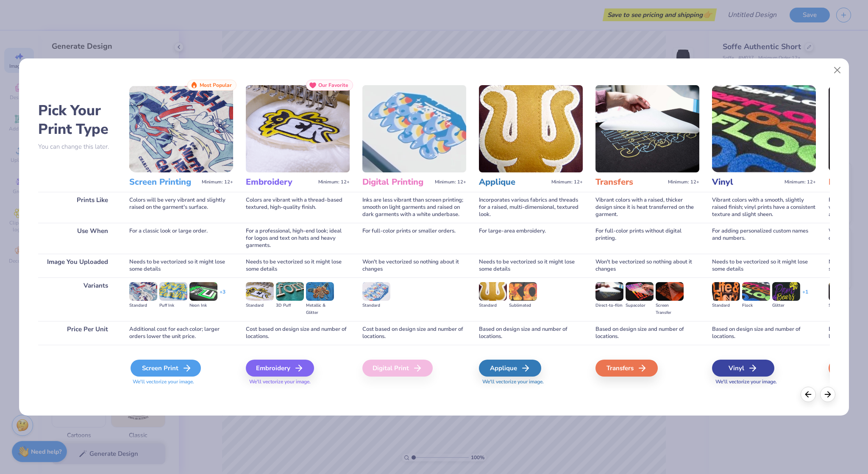 Image resolution: width=868 pixels, height=474 pixels. I want to click on div: Sublimated, so click(523, 305).